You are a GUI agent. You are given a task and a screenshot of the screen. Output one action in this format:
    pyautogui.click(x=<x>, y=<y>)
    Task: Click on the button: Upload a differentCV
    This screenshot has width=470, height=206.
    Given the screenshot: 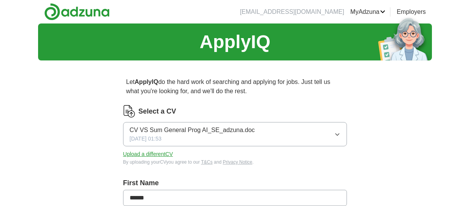 What is the action you would take?
    pyautogui.click(x=148, y=154)
    